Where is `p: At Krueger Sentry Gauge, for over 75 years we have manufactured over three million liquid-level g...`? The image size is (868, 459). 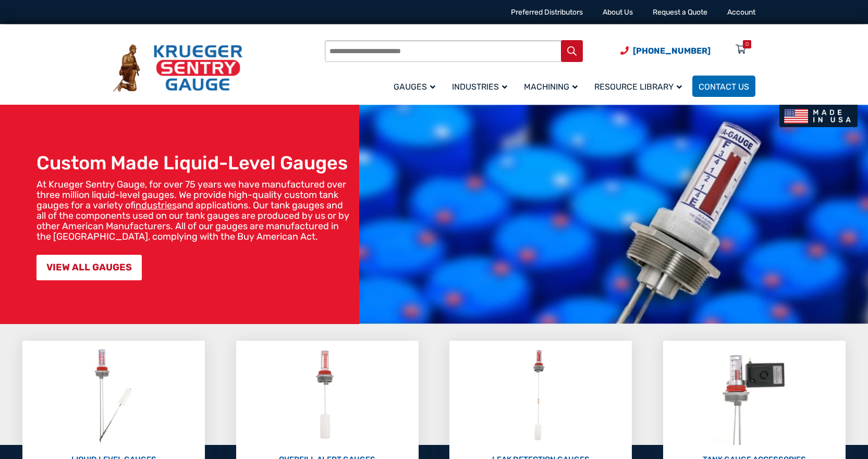
p: At Krueger Sentry Gauge, for over 75 years we have manufactured over three million liquid-level g... is located at coordinates (195, 210).